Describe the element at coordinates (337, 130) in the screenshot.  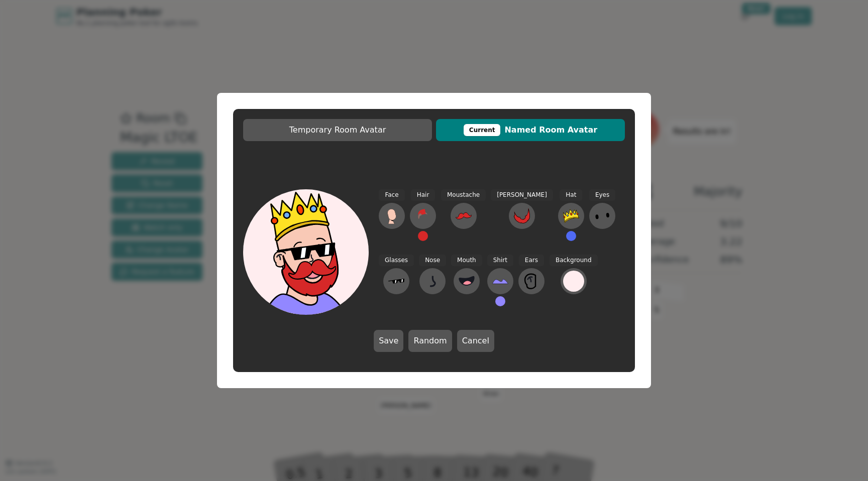
I see `button: Temporary Room Avatar` at that location.